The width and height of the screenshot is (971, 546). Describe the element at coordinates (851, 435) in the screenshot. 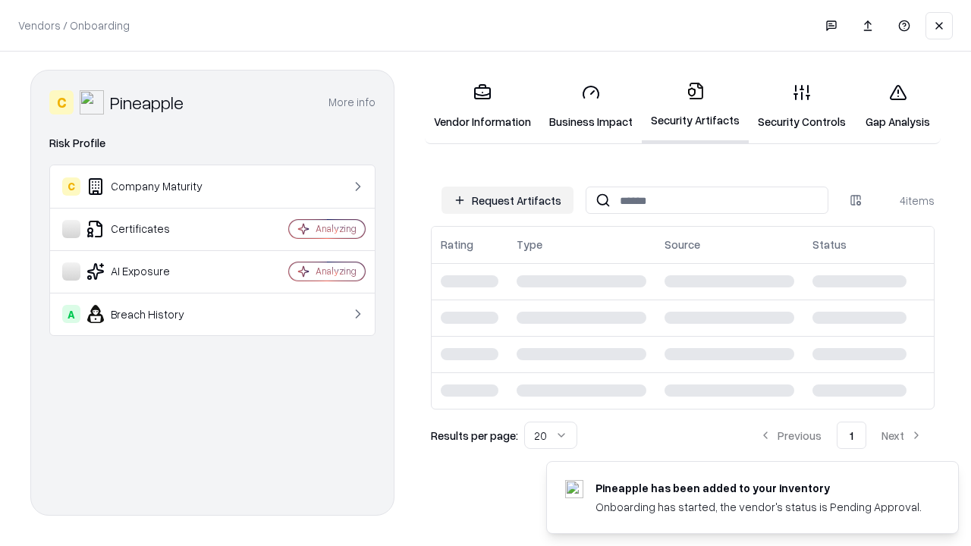

I see `button: 1` at that location.